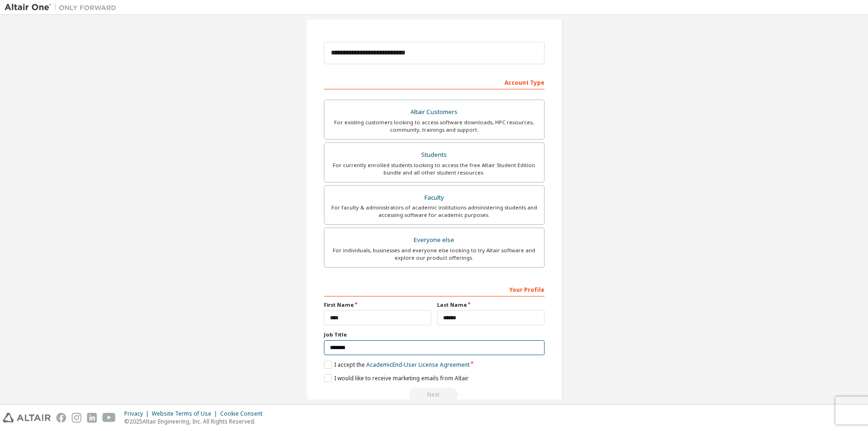 The height and width of the screenshot is (431, 868). What do you see at coordinates (26, 417) in the screenshot?
I see `img: altair_logo.svg` at bounding box center [26, 417].